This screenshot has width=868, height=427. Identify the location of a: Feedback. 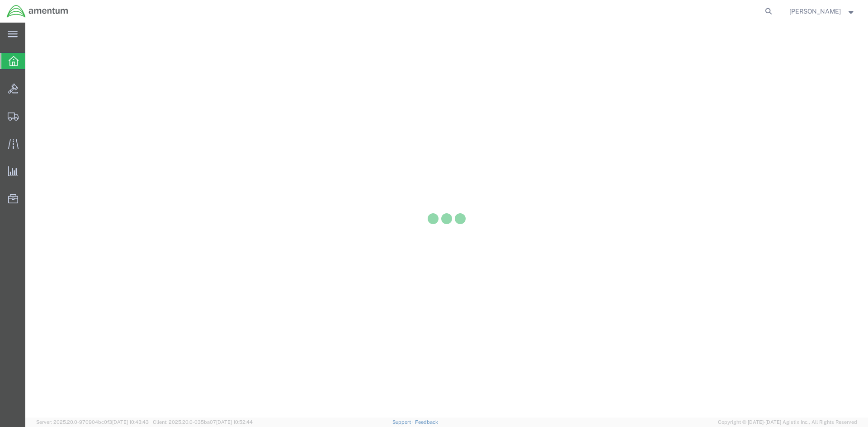
(426, 422).